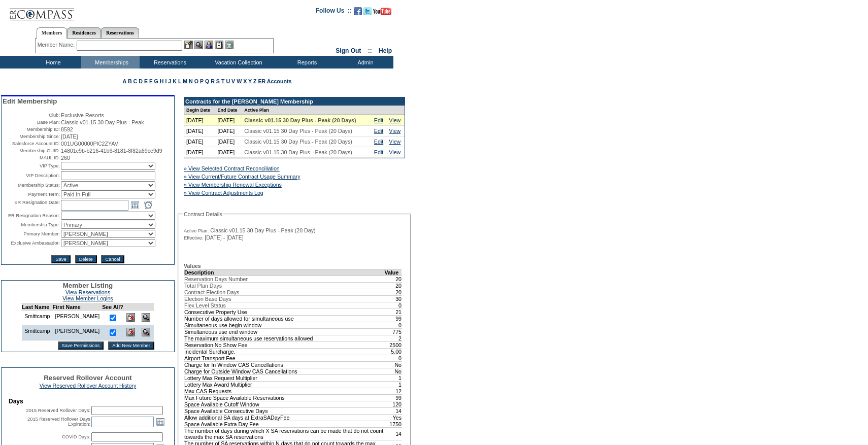  I want to click on img: Reservations, so click(219, 45).